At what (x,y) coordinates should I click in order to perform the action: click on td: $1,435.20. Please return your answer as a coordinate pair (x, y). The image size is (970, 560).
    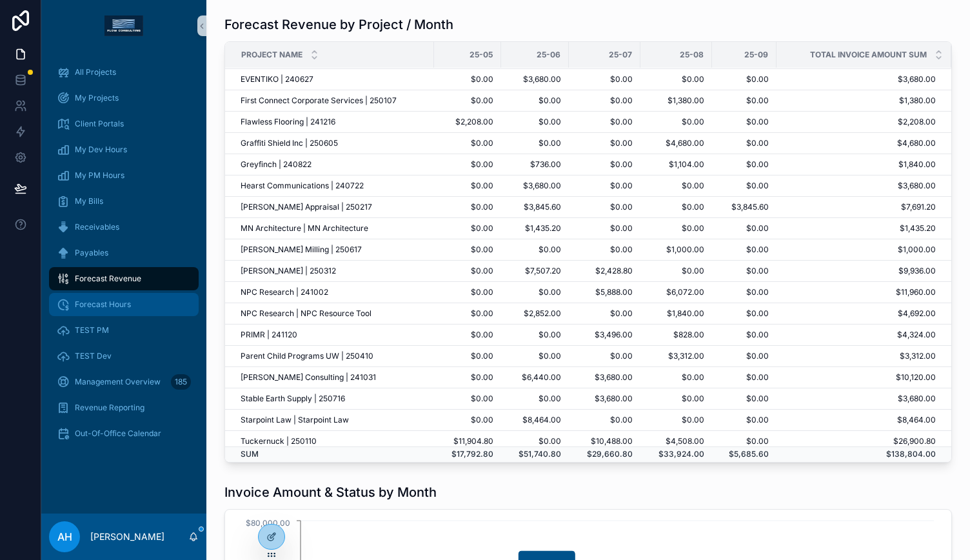
    Looking at the image, I should click on (535, 229).